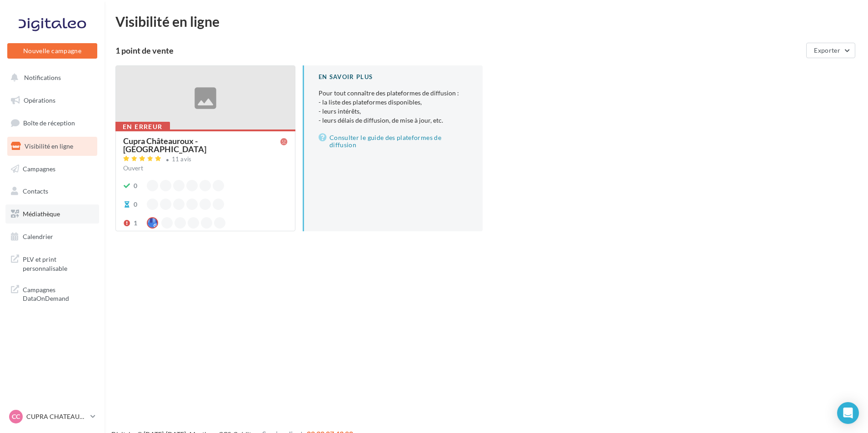 The width and height of the screenshot is (868, 433). I want to click on a: Campagnes, so click(52, 169).